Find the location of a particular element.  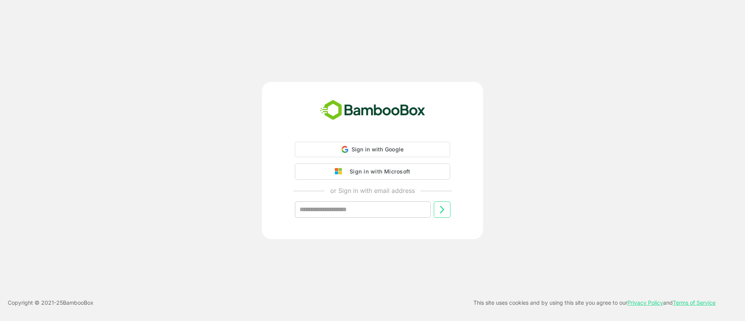

div: Sign in with Google is located at coordinates (372, 149).